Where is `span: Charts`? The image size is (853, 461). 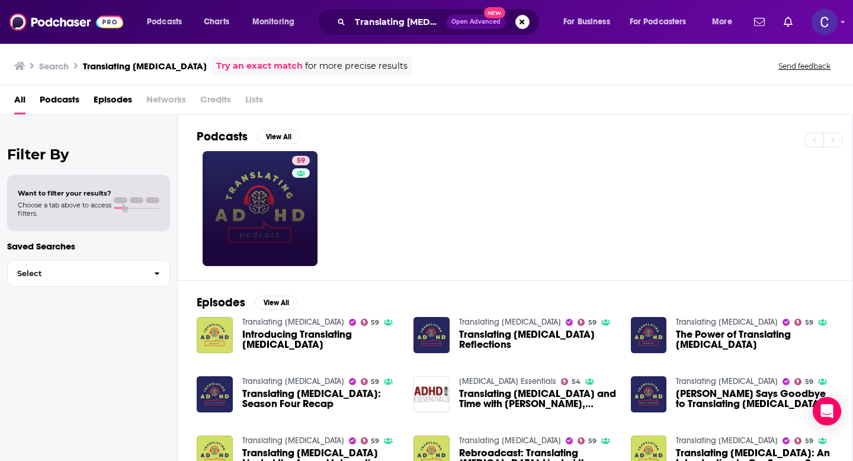 span: Charts is located at coordinates (216, 22).